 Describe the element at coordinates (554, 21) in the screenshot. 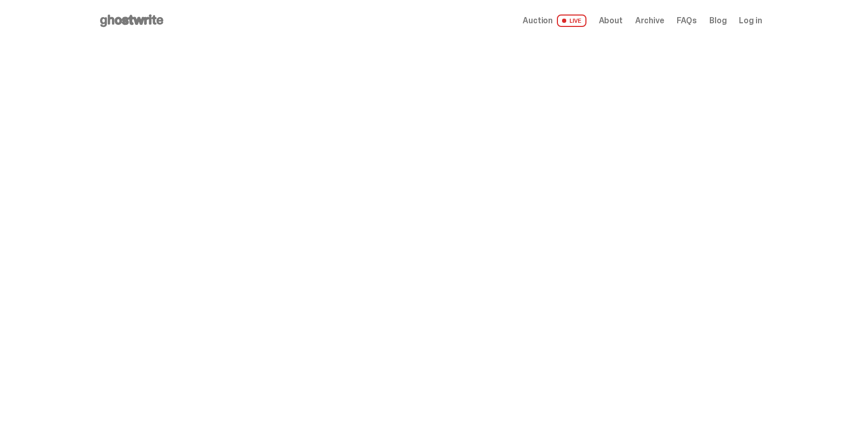

I see `a: Auction LIVE` at that location.